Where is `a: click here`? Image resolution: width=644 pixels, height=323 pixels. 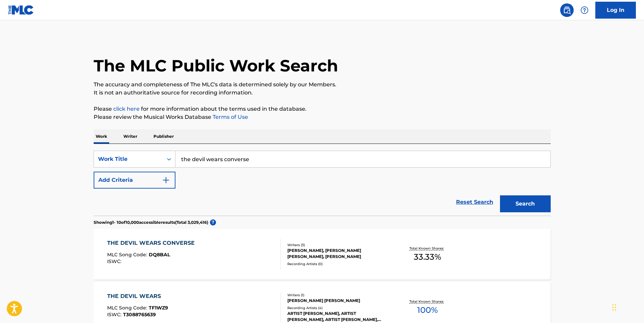
a: click here is located at coordinates (127, 109).